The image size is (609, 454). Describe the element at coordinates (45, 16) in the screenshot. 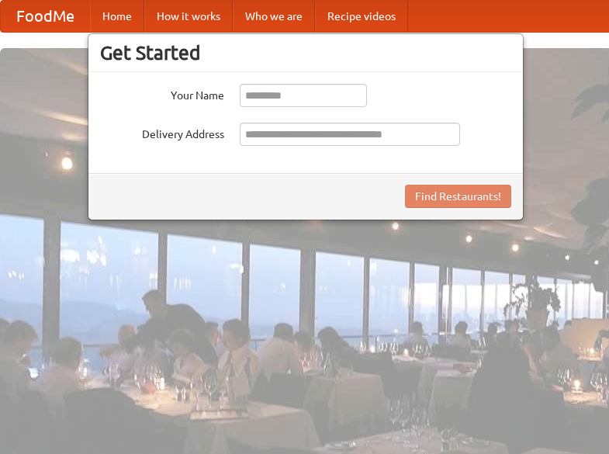

I see `a: FoodMe` at that location.